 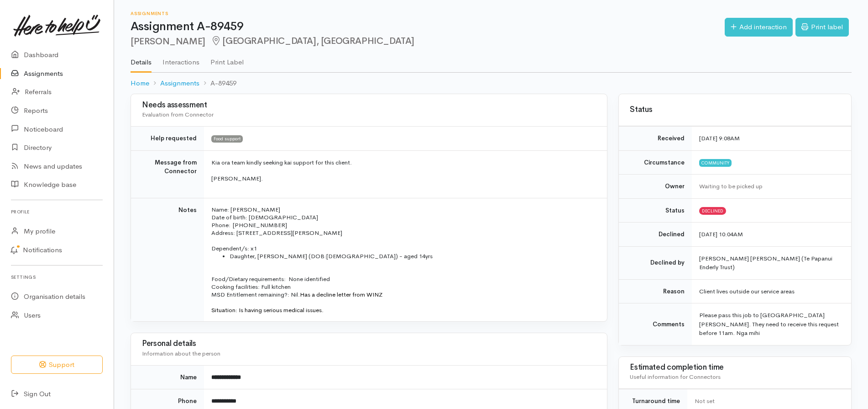 What do you see at coordinates (656, 263) in the screenshot?
I see `td: Declined by` at bounding box center [656, 263].